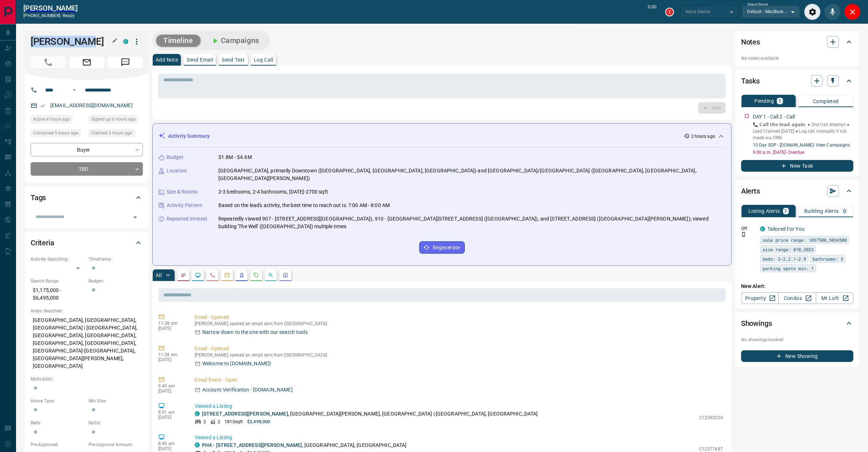 This screenshot has height=452, width=868. What do you see at coordinates (116, 259) in the screenshot?
I see `p: Timeframe:` at bounding box center [116, 259].